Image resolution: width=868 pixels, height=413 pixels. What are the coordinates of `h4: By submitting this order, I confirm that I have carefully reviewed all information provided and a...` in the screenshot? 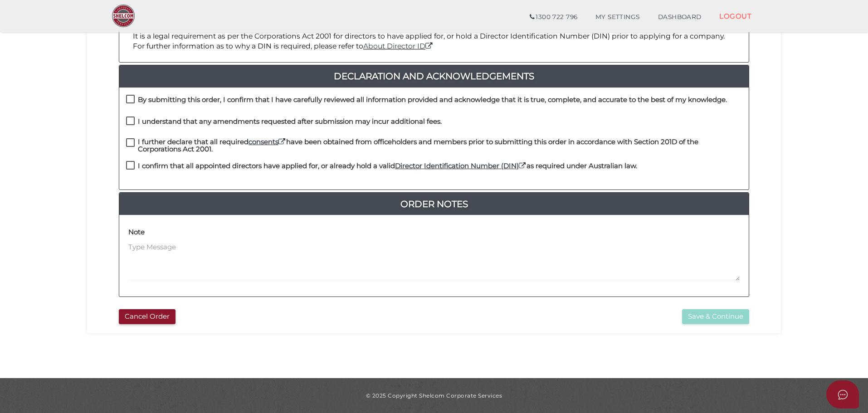 It's located at (432, 100).